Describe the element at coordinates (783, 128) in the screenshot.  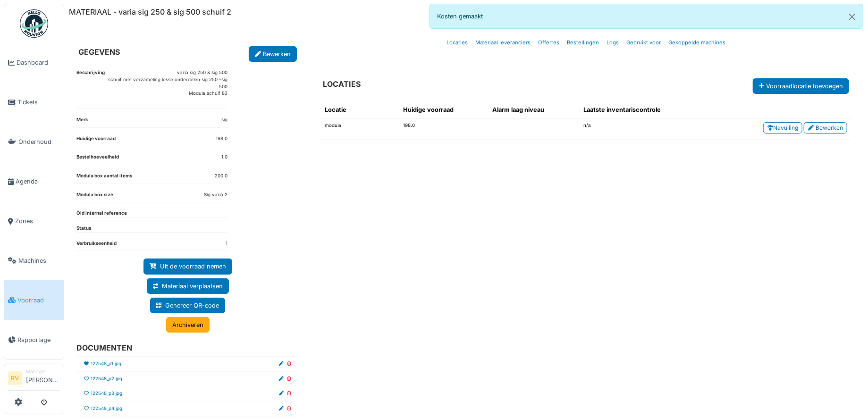
I see `a: Navulling` at that location.